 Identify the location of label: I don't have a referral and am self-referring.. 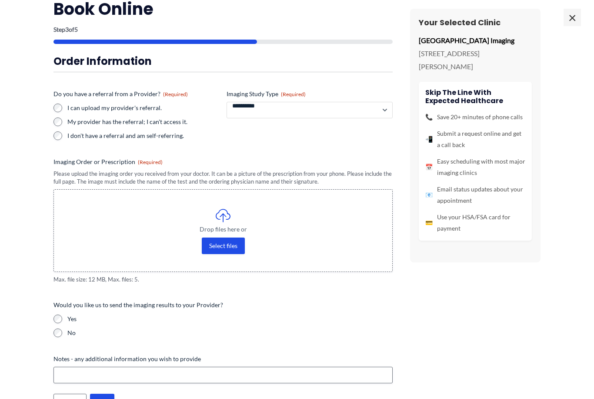
(144, 136).